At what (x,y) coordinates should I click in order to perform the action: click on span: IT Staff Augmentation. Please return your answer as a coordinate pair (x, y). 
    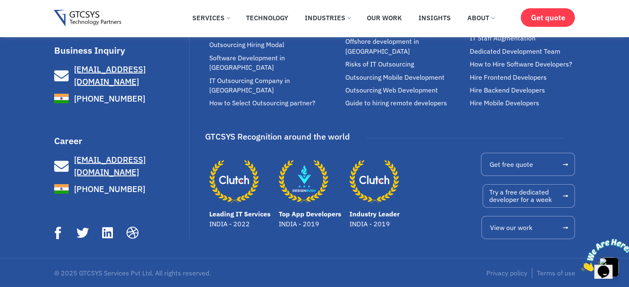
    Looking at the image, I should click on (502, 38).